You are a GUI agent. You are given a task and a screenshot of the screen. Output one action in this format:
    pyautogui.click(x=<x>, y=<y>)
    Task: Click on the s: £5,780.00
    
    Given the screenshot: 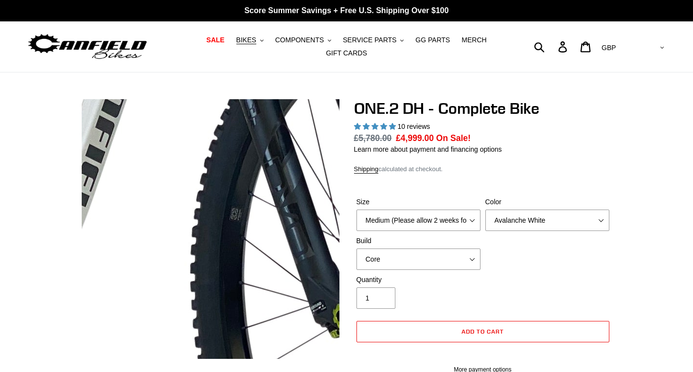 What is the action you would take?
    pyautogui.click(x=373, y=138)
    